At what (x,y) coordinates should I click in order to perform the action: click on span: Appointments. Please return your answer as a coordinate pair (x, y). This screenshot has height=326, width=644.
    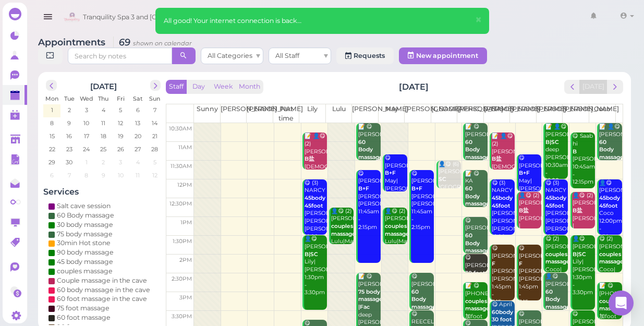
    Looking at the image, I should click on (73, 41).